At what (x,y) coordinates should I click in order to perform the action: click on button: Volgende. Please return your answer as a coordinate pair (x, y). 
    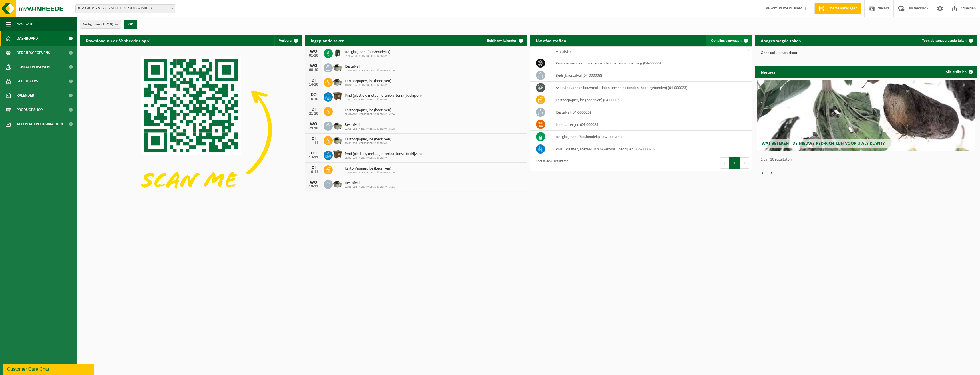
    Looking at the image, I should click on (771, 172).